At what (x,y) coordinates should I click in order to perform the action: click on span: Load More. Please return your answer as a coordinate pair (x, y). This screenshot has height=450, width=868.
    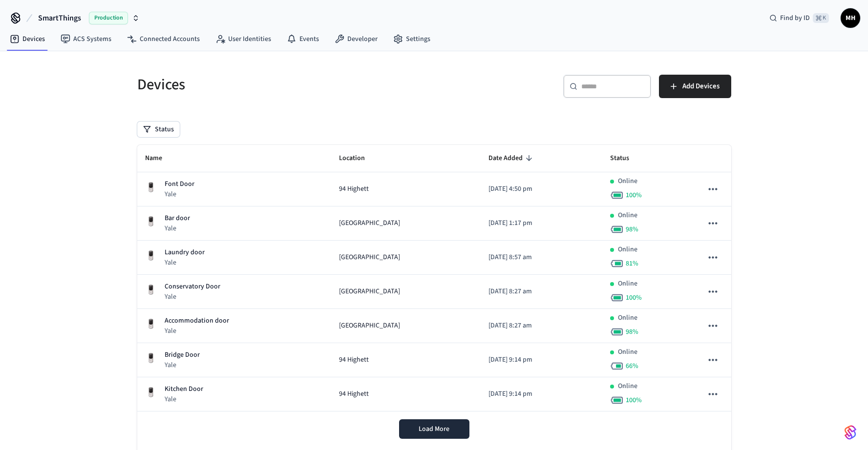
    Looking at the image, I should click on (434, 429).